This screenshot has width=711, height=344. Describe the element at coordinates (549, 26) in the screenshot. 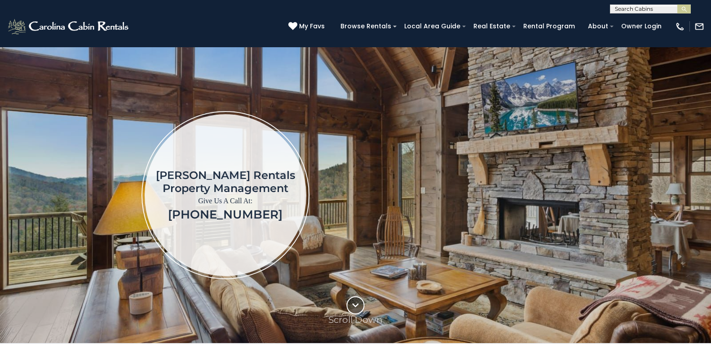

I see `a: Rental Program` at that location.